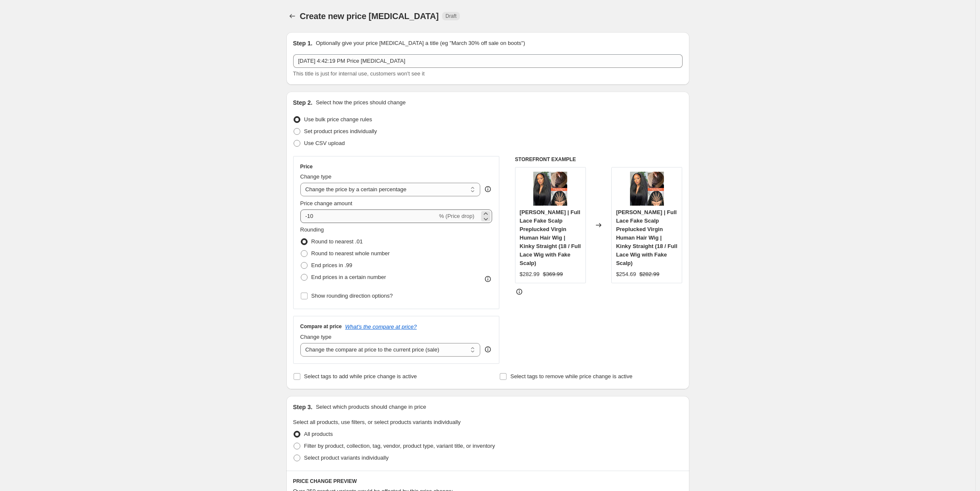 This screenshot has height=491, width=980. Describe the element at coordinates (331, 265) in the screenshot. I see `span: End prices in .99` at that location.